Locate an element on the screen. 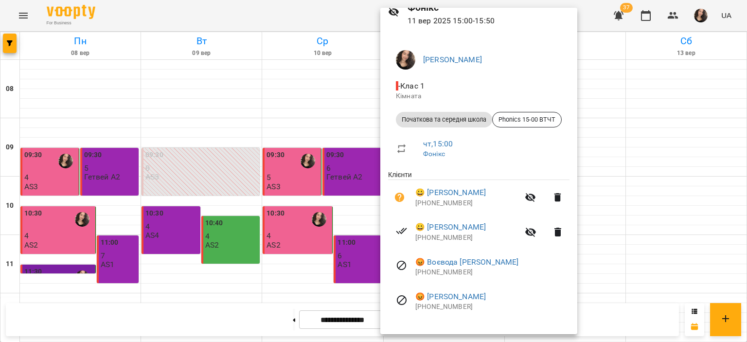 This screenshot has width=747, height=342. span: Phonics 15-00 ВТЧТ is located at coordinates (527, 120).